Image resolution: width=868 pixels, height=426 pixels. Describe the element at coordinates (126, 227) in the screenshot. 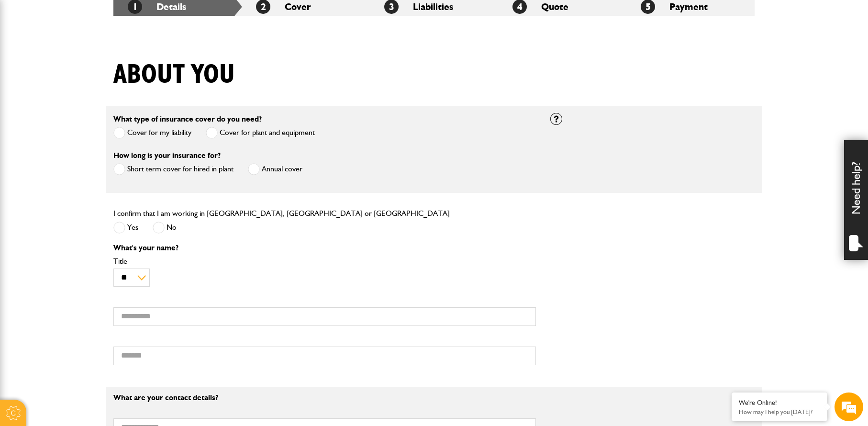

I see `label: Yes` at that location.